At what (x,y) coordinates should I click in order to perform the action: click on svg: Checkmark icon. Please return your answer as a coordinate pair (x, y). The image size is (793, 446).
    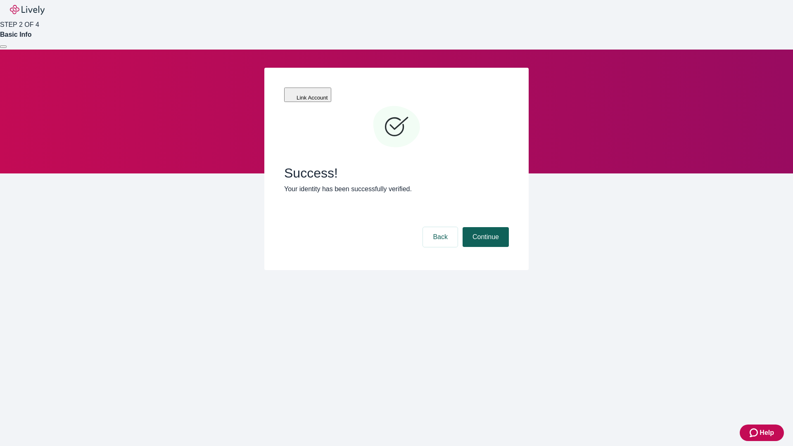
    Looking at the image, I should click on (397, 127).